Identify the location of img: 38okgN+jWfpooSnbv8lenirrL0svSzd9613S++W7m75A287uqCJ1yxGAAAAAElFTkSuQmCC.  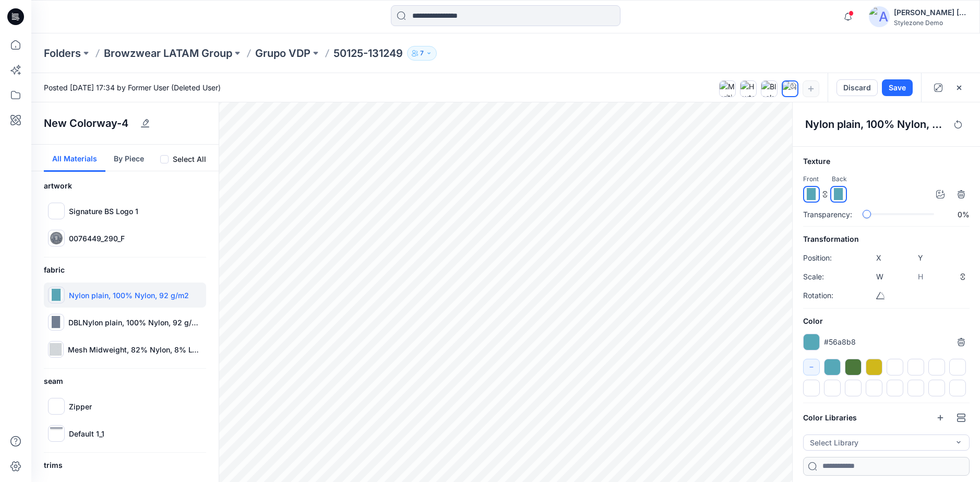
(52, 403).